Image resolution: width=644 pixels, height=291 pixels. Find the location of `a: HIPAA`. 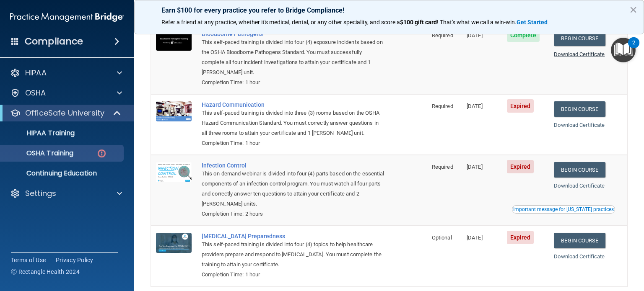

a: HIPAA is located at coordinates (66, 73).